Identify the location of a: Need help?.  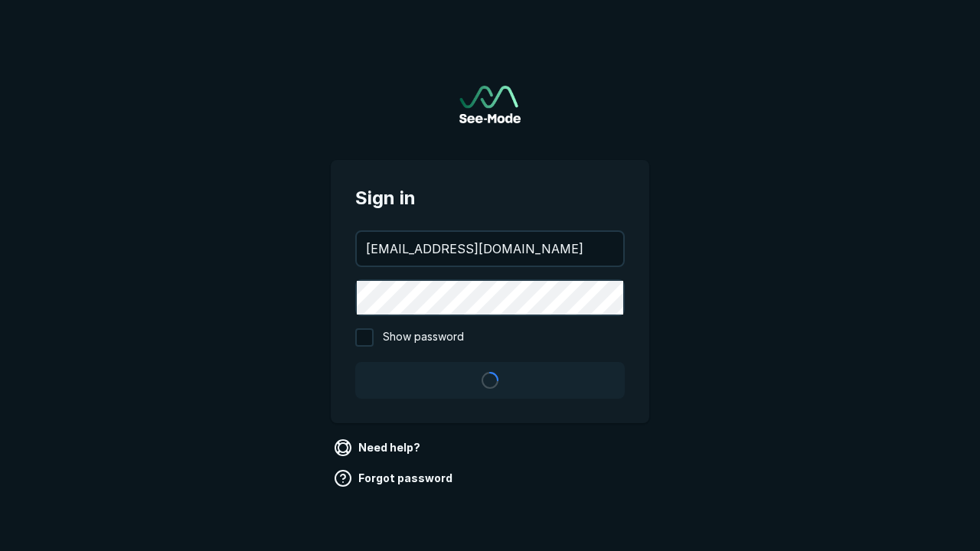
(379, 448).